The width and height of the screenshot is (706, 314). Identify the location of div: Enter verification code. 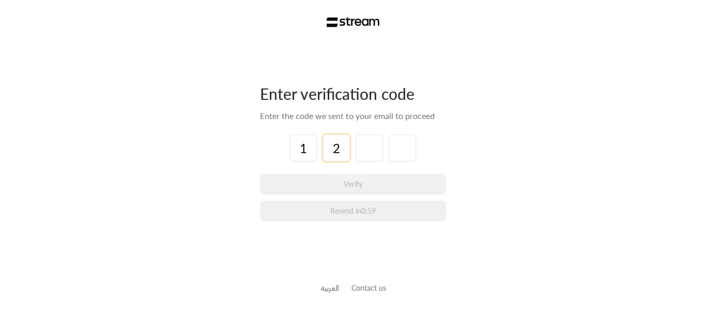
(353, 94).